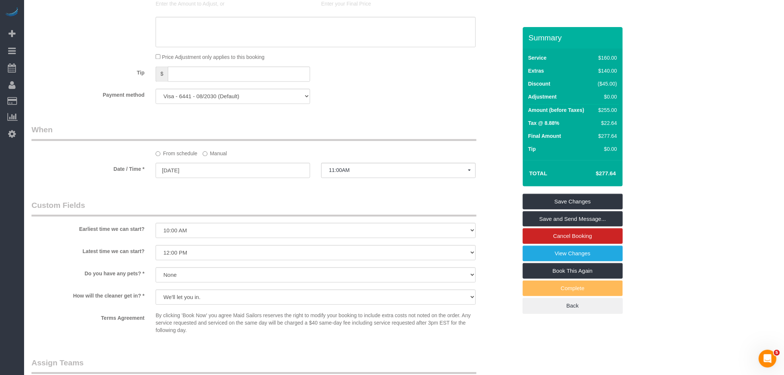 The width and height of the screenshot is (784, 375). What do you see at coordinates (595, 173) in the screenshot?
I see `h4: $277.64` at bounding box center [595, 173].